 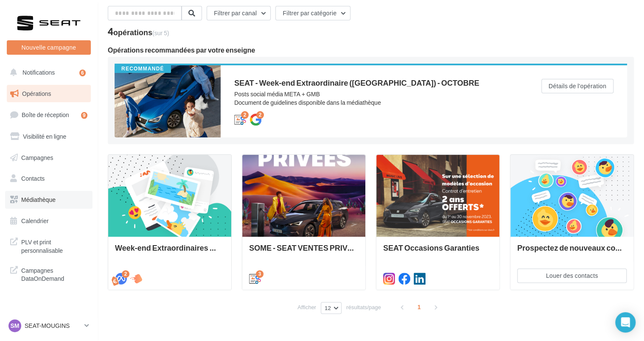 What do you see at coordinates (170, 252) in the screenshot?
I see `div: Week-end Extraordinaires Octobre 2025` at bounding box center [170, 252].